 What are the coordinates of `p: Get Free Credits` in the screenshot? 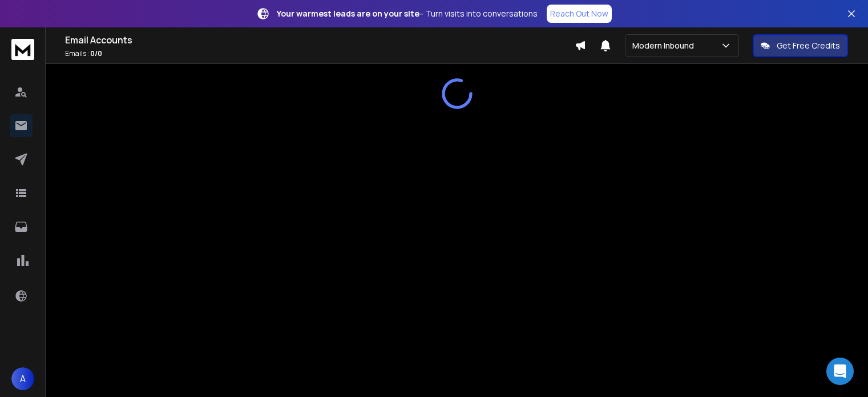 It's located at (808, 46).